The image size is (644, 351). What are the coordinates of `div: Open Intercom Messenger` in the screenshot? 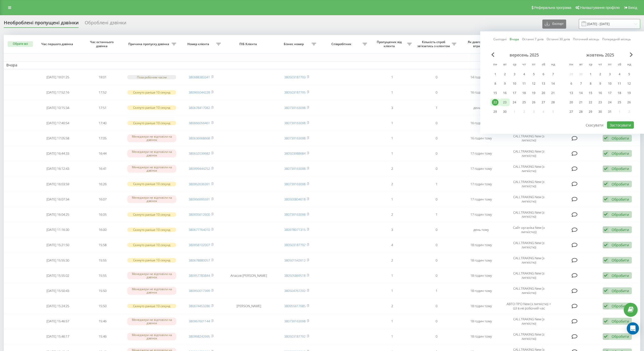 It's located at (633, 328).